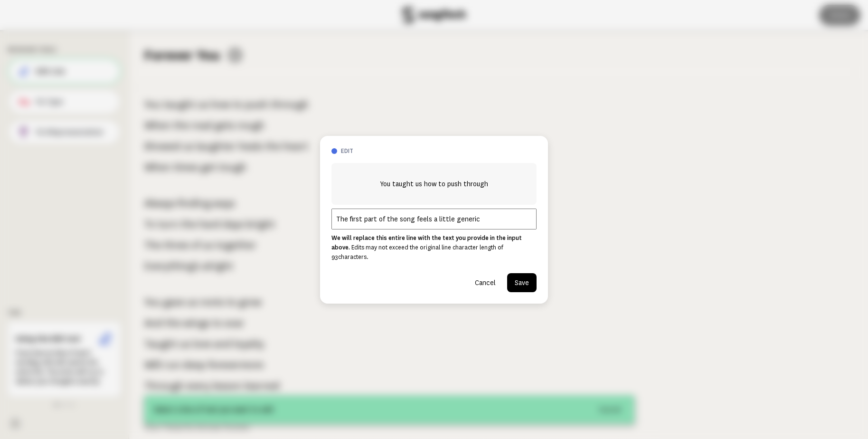 This screenshot has width=868, height=439. Describe the element at coordinates (426, 243) in the screenshot. I see `strong: We will replace this entire line with the text you provide in the input above.` at that location.